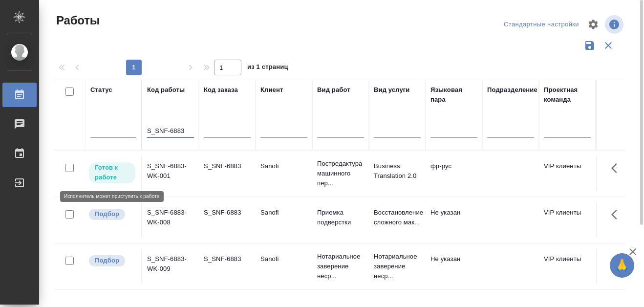 Image resolution: width=644 pixels, height=307 pixels. Describe the element at coordinates (221, 90) in the screenshot. I see `div: Код заказа` at that location.